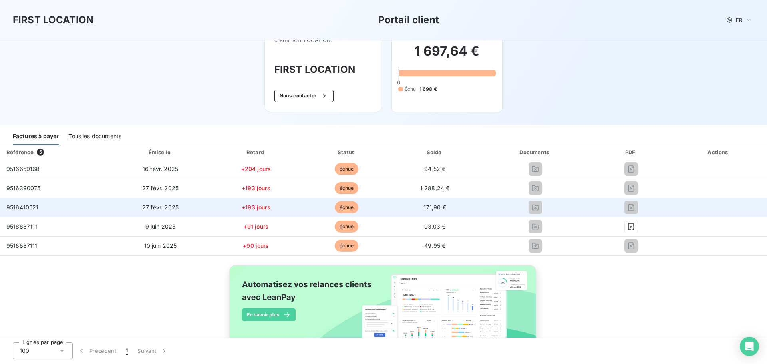 Image resolution: width=767 pixels, height=364 pixels. What do you see at coordinates (24, 188) in the screenshot?
I see `span: 9516390075` at bounding box center [24, 188].